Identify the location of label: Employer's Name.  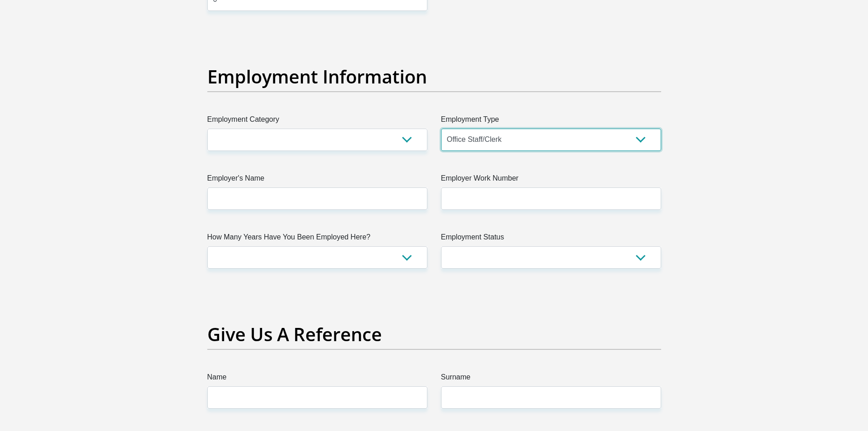
(318, 180).